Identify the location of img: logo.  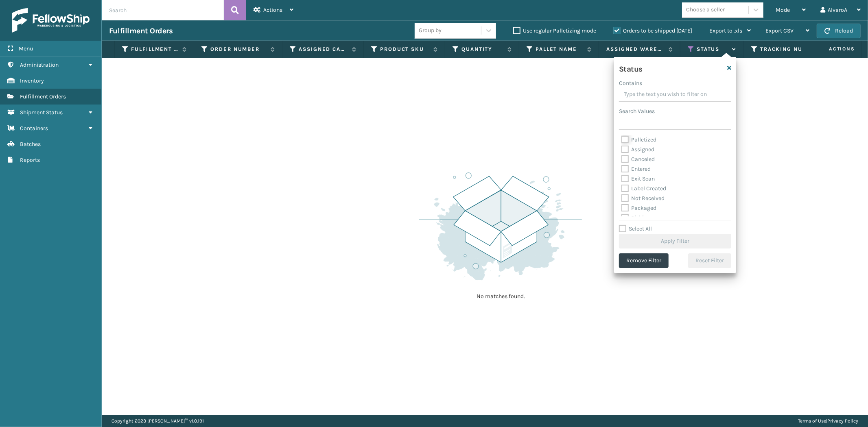
(51, 21).